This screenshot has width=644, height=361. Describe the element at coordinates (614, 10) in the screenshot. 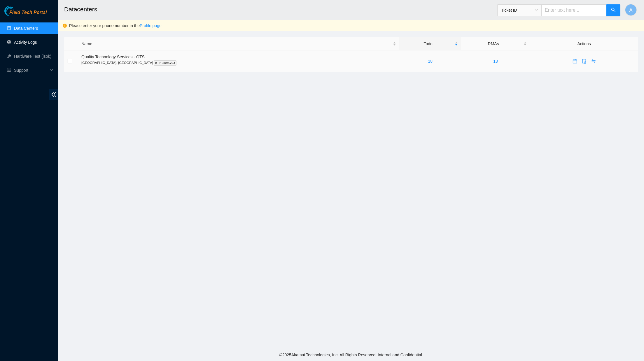

I see `button: search` at that location.